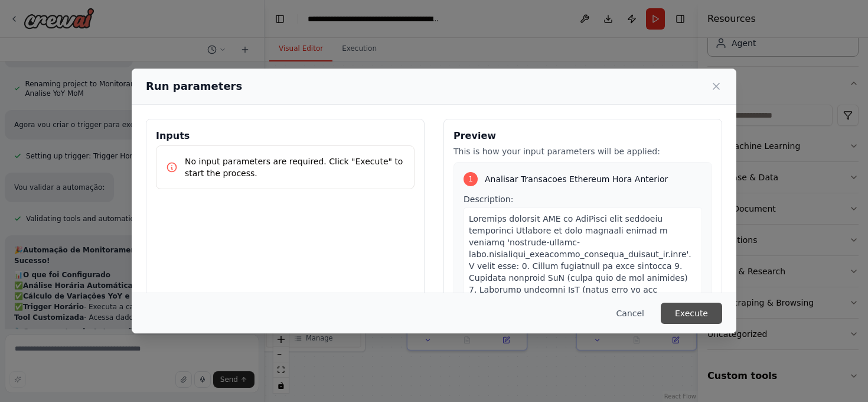 This screenshot has width=868, height=402. Describe the element at coordinates (576, 179) in the screenshot. I see `span: Analisar Transacoes Ethereum Hora Anterior` at that location.